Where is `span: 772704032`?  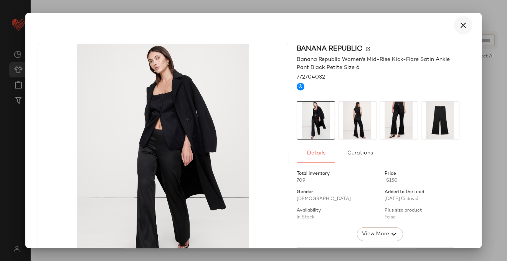 span: 772704032 is located at coordinates (311, 77).